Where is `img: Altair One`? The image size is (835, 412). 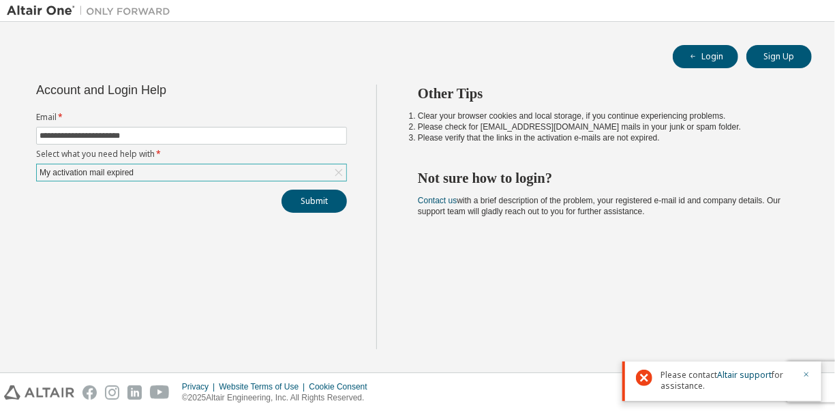
img: Altair One is located at coordinates (92, 11).